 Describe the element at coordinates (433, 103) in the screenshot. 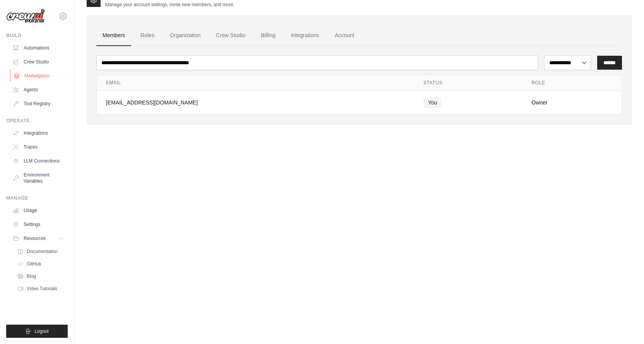

I see `span: You` at that location.